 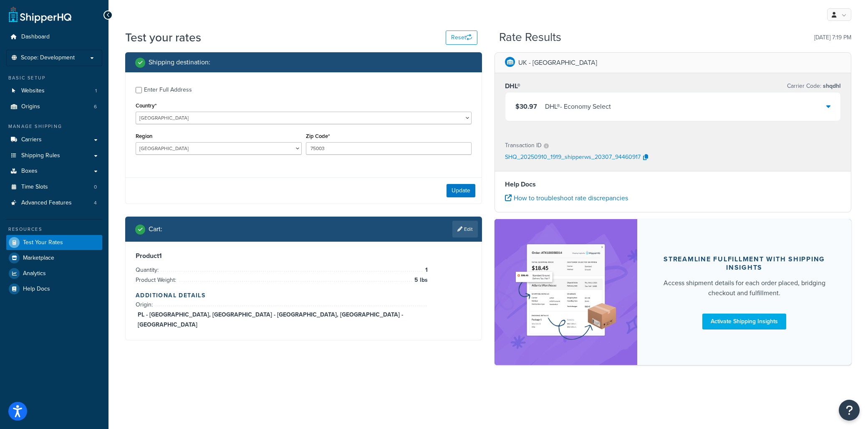 What do you see at coordinates (41, 155) in the screenshot?
I see `span: Shipping Rules` at bounding box center [41, 155].